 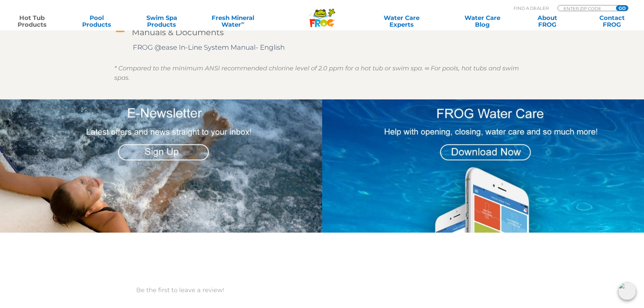 I want to click on p: Be the first to leave a review!, so click(x=322, y=290).